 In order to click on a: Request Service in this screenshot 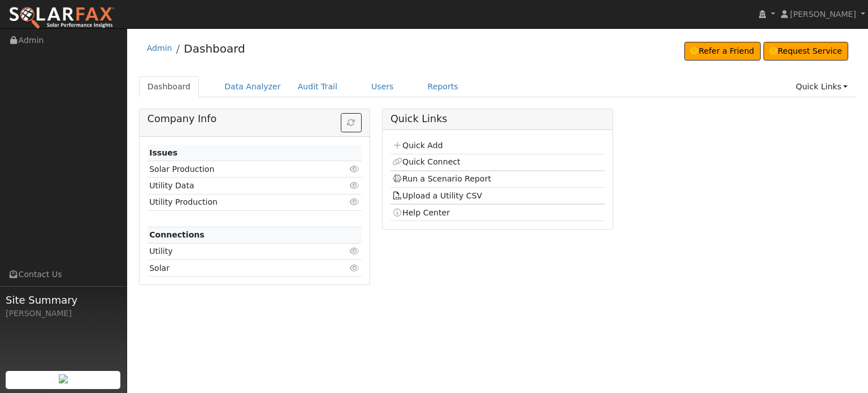, I will do `click(806, 52)`.